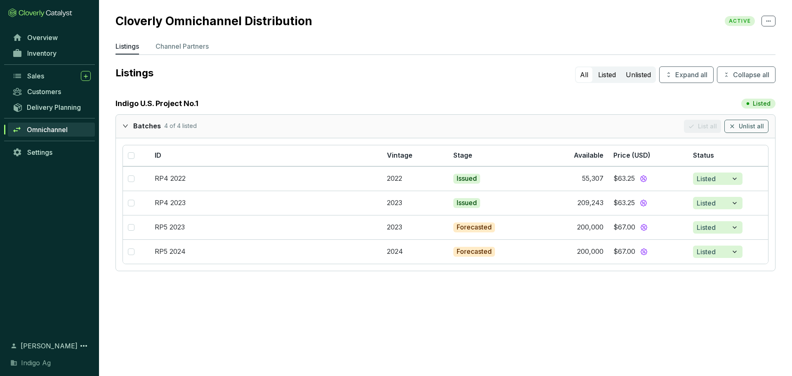  I want to click on span: Sales, so click(35, 76).